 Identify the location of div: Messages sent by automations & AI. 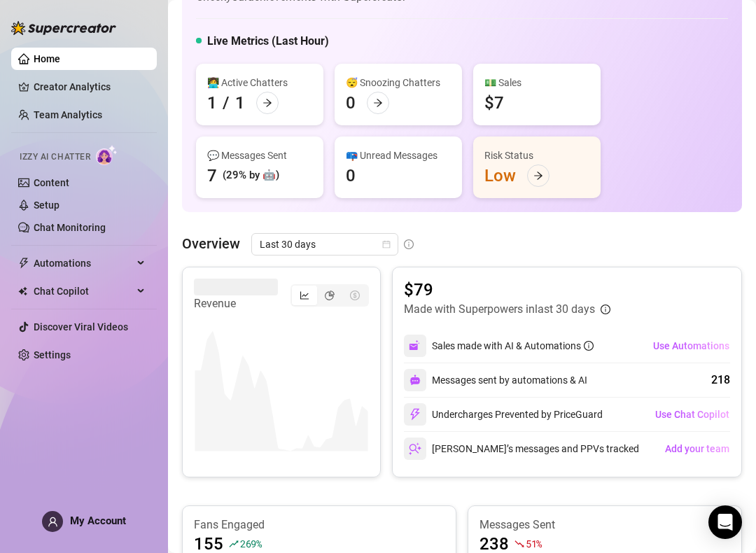
(495, 380).